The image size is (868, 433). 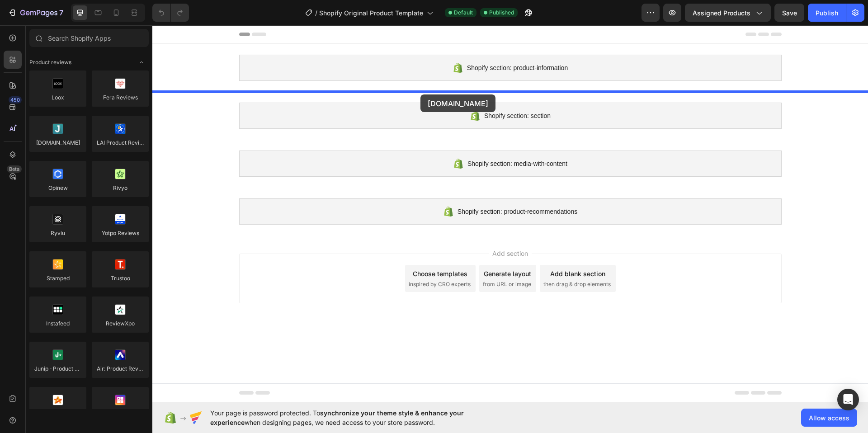 I want to click on button: 7, so click(x=36, y=13).